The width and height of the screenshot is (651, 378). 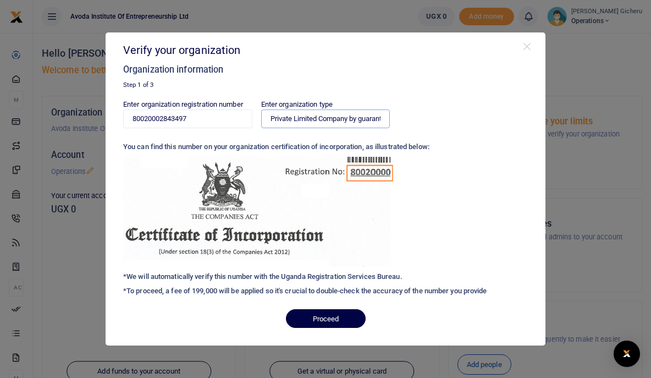 What do you see at coordinates (322, 50) in the screenshot?
I see `p: Verify your organization` at bounding box center [322, 50].